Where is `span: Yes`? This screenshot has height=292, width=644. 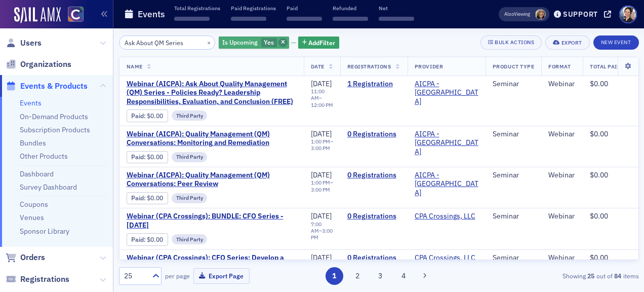
span: Yes is located at coordinates (269, 42).